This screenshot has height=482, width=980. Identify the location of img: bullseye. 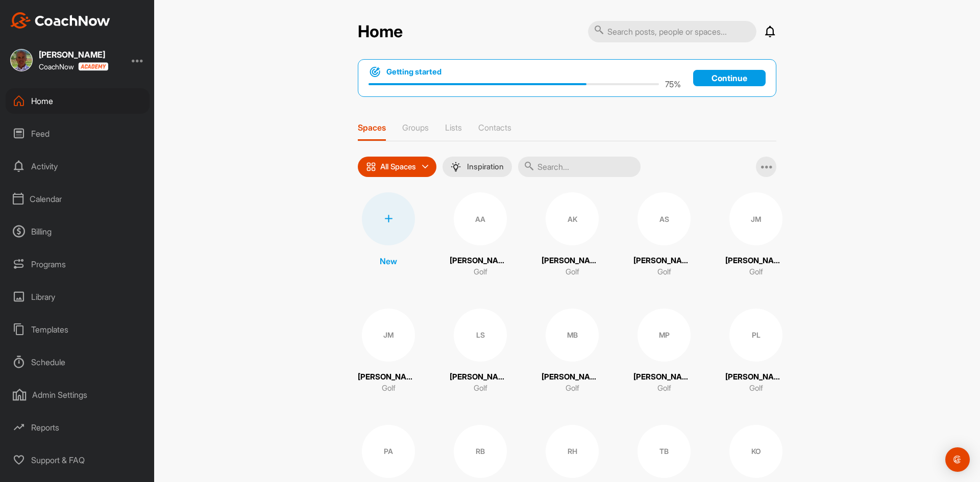
(374, 72).